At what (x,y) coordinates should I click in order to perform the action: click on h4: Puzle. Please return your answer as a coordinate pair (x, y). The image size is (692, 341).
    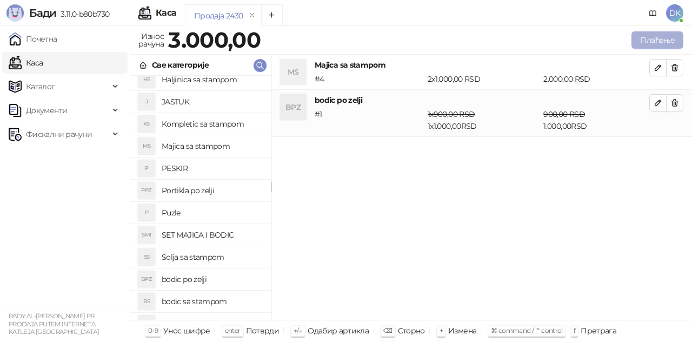
    Looking at the image, I should click on (212, 212).